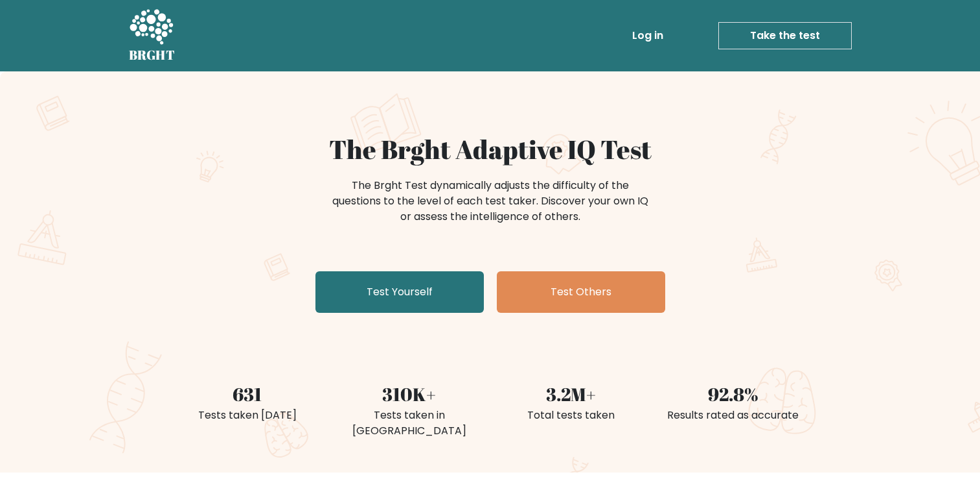  Describe the element at coordinates (734, 393) in the screenshot. I see `div: 92.8%` at that location.